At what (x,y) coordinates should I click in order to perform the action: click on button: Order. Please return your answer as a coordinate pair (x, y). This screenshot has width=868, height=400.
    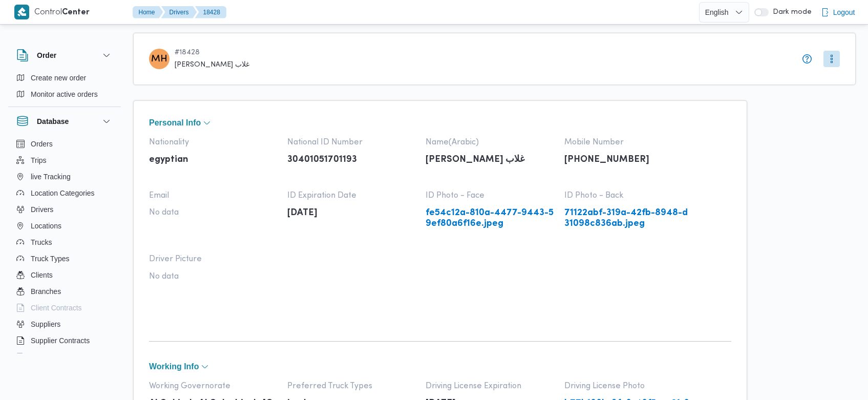
    Looking at the image, I should click on (64, 56).